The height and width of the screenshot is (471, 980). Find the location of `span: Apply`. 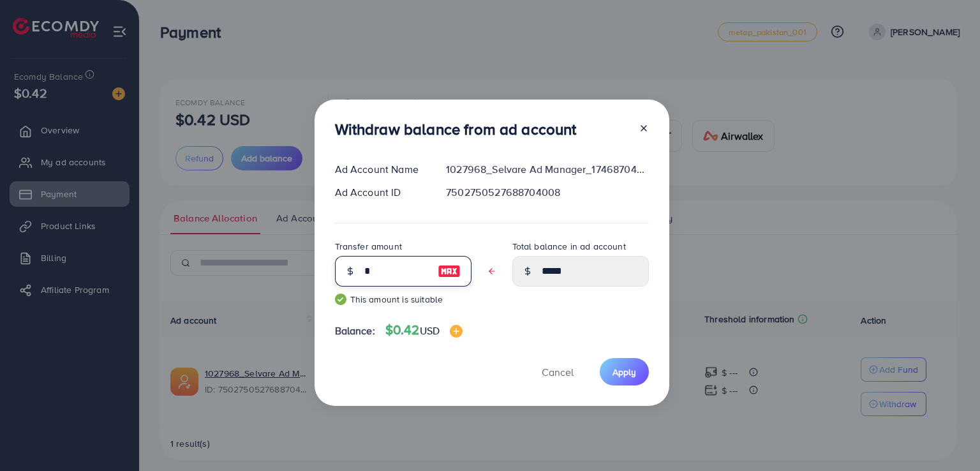

span: Apply is located at coordinates (624, 372).